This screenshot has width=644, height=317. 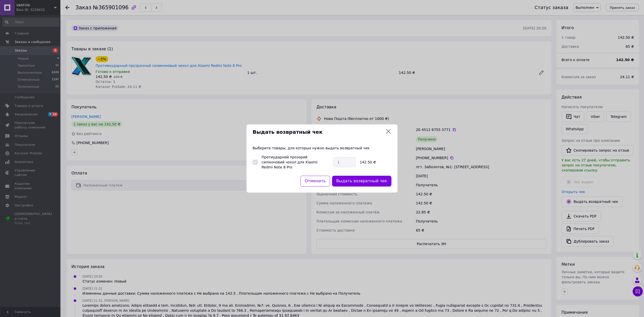 I want to click on div: 142.50 ₴, so click(x=376, y=162).